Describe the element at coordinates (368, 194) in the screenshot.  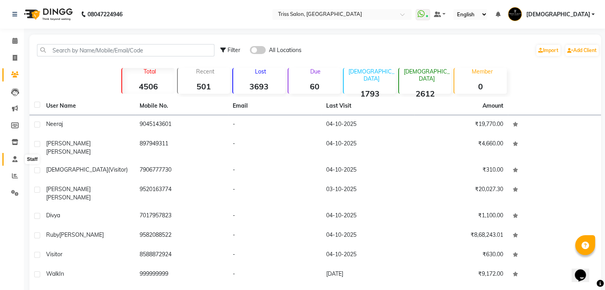
I see `td: 03-10-2025` at that location.